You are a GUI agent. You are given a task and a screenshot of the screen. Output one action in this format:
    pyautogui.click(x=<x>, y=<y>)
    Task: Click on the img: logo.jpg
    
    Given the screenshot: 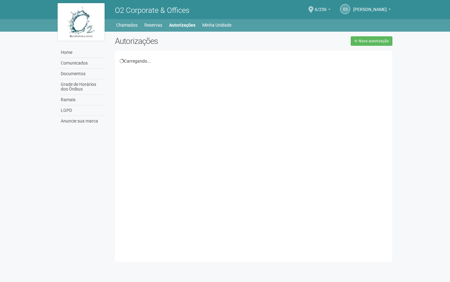 What is the action you would take?
    pyautogui.click(x=81, y=22)
    